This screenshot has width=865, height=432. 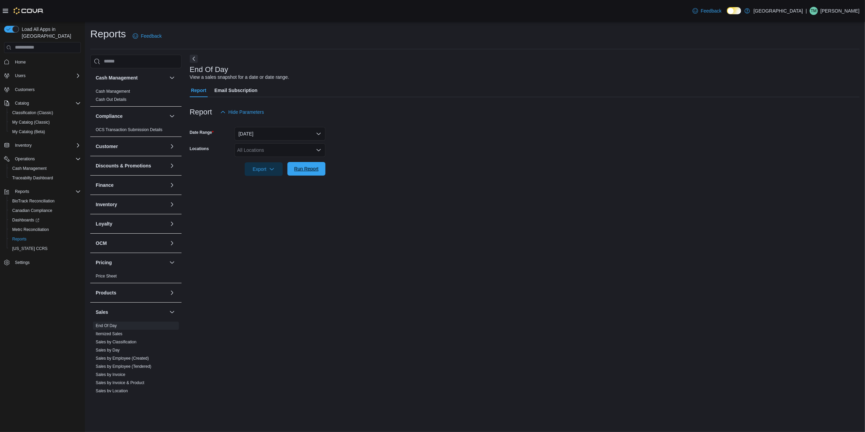 I want to click on a: Price Sheet, so click(x=106, y=276).